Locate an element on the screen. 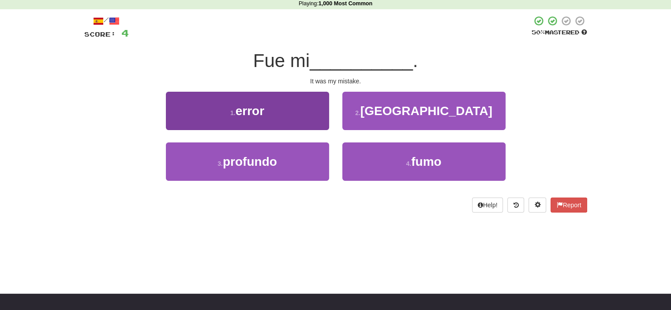 The height and width of the screenshot is (310, 671). small: 1 . is located at coordinates (233, 113).